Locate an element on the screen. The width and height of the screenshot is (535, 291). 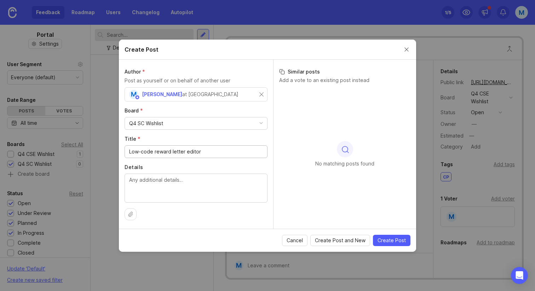
h2: Create Post is located at coordinates (142, 50).